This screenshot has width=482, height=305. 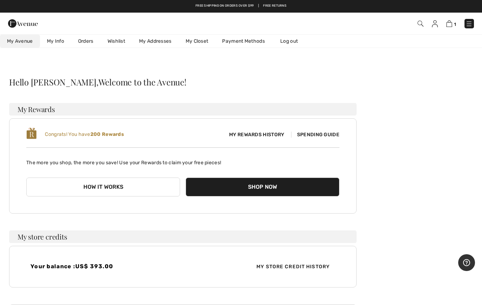 What do you see at coordinates (315, 134) in the screenshot?
I see `span: Spending Guide` at bounding box center [315, 134].